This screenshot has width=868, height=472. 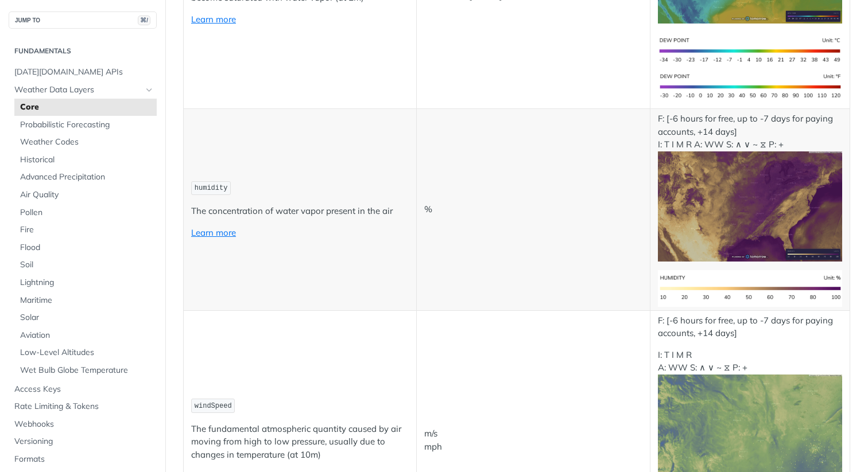 I want to click on a: Lightning, so click(x=86, y=283).